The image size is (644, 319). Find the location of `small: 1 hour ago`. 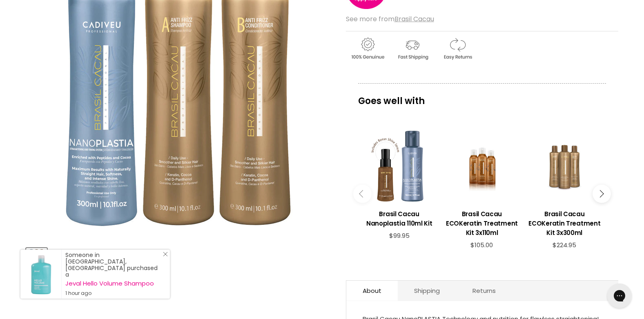

small: 1 hour ago is located at coordinates (113, 293).